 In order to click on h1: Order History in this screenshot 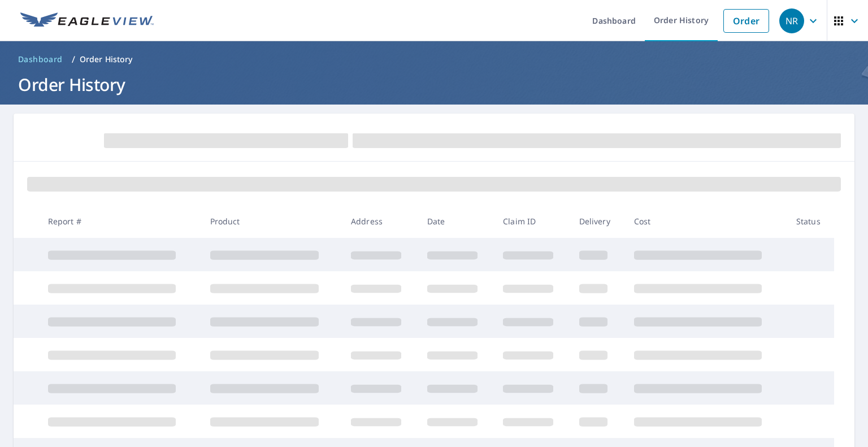, I will do `click(434, 84)`.